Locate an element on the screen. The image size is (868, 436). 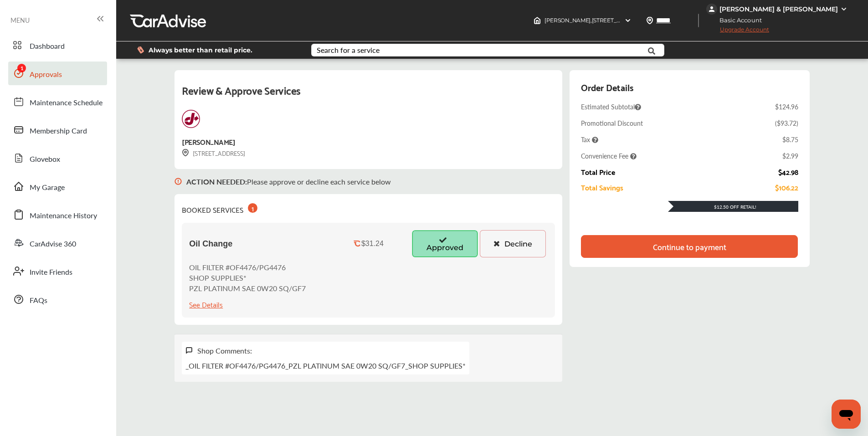
div: Promotional Discount is located at coordinates (612, 123).